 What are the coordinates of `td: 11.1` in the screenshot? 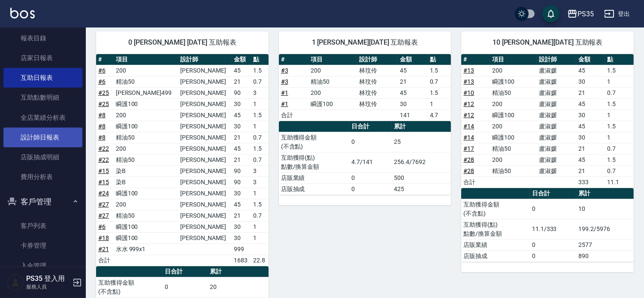 It's located at (619, 182).